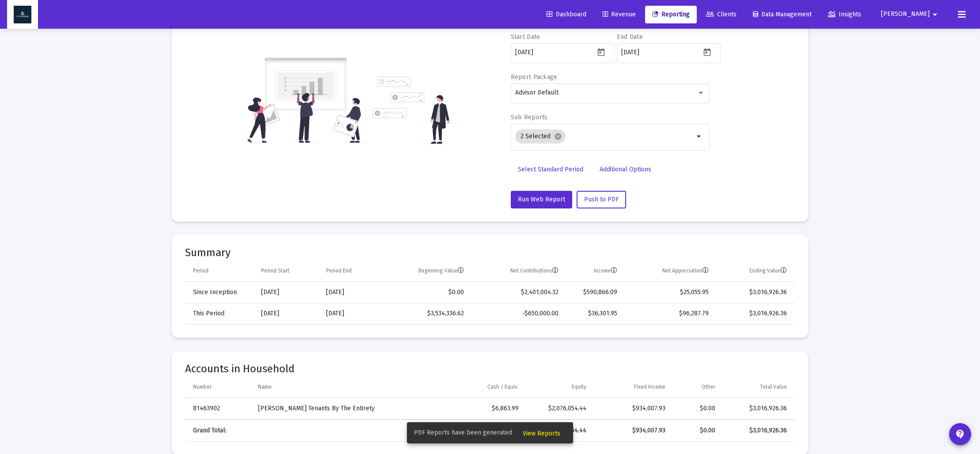 The image size is (980, 454). I want to click on td: Column Period End, so click(351, 271).